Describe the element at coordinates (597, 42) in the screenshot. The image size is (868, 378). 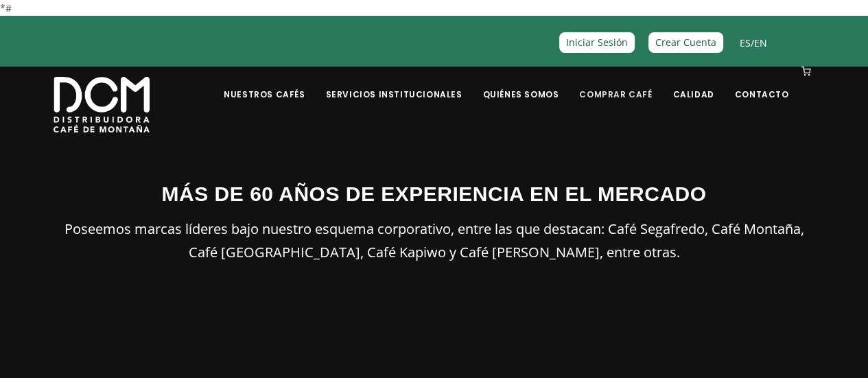
I see `a: Iniciar Sesión` at that location.